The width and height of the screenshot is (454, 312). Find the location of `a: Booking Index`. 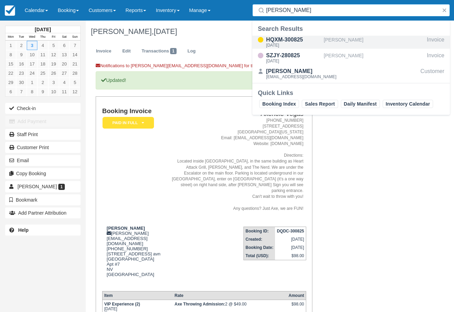

a: Booking Index is located at coordinates (279, 104).